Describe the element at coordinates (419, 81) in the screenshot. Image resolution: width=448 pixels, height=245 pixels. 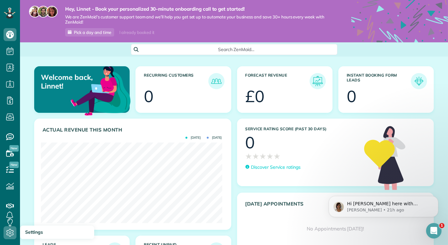
I see `img: icon_form_leads-04211a6a04a5b2264e4ee56bc0799ec3eb69b7e499cbb523a139df1d13a81ae0.png` at that location.